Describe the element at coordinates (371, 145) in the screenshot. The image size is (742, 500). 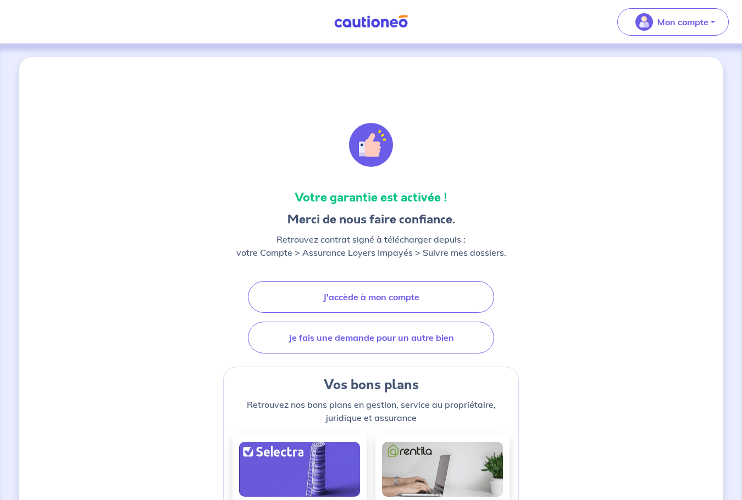
I see `img: illu_alert_hand.svg` at that location.